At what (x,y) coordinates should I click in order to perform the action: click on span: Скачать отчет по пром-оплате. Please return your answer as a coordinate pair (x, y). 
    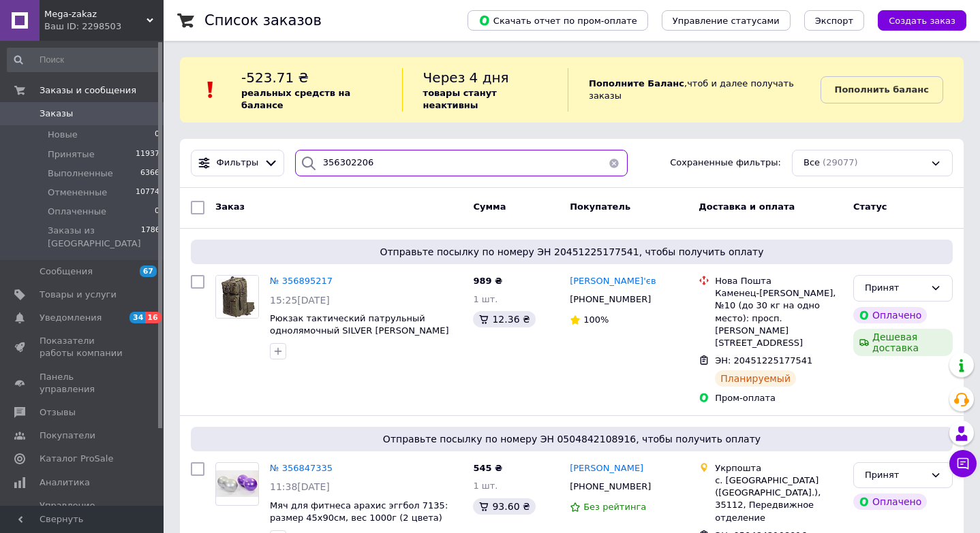
    Looking at the image, I should click on (558, 21).